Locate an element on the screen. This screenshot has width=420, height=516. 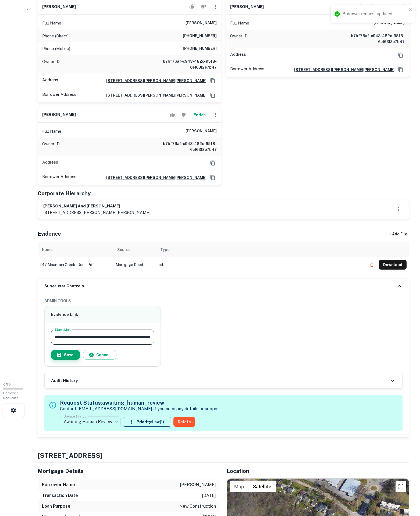
label: Update Status is located at coordinates (75, 416).